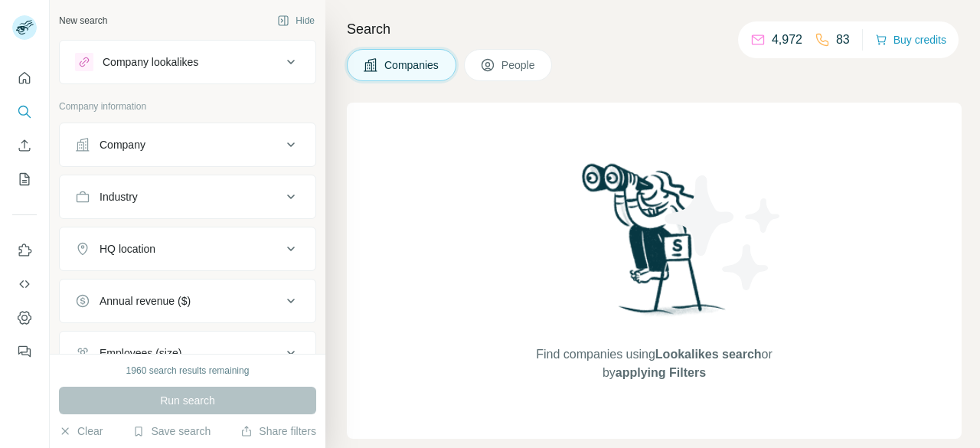 The image size is (980, 448). Describe the element at coordinates (140, 353) in the screenshot. I see `div: Employees (size)` at that location.